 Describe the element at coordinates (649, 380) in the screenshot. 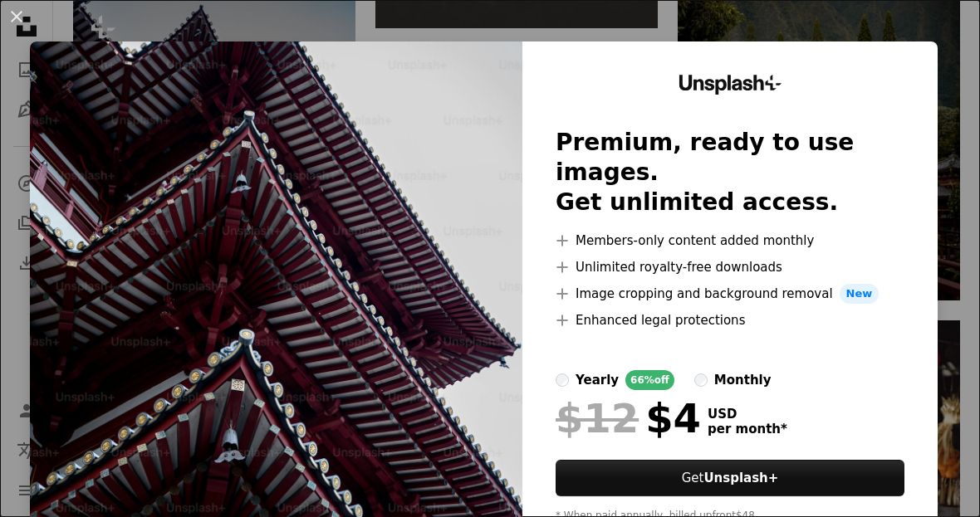

I see `div: 66% off` at that location.